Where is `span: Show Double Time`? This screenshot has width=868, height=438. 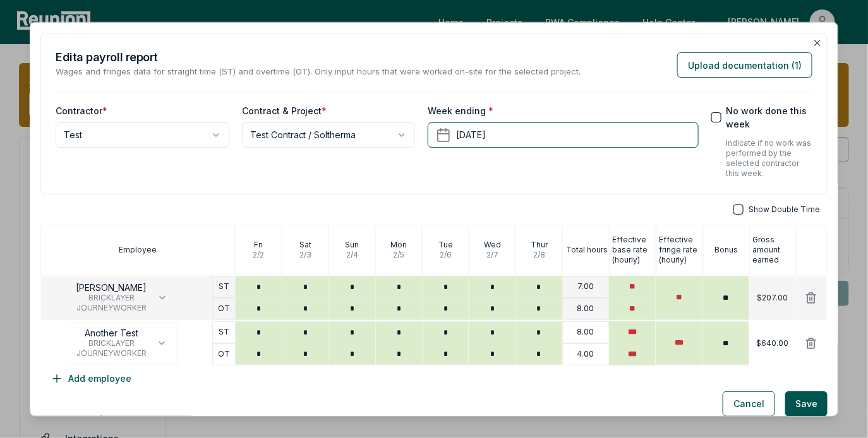 span: Show Double Time is located at coordinates (783, 210).